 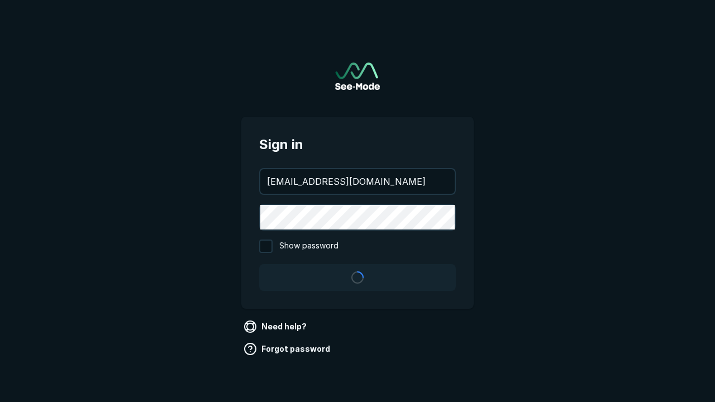 I want to click on input: your@email.com, so click(x=358, y=182).